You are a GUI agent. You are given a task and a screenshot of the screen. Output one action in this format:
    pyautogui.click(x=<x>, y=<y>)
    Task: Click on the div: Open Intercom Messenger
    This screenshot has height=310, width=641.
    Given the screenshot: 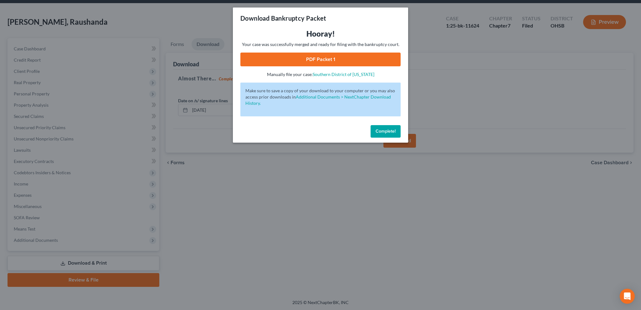 What is the action you would take?
    pyautogui.click(x=627, y=296)
    